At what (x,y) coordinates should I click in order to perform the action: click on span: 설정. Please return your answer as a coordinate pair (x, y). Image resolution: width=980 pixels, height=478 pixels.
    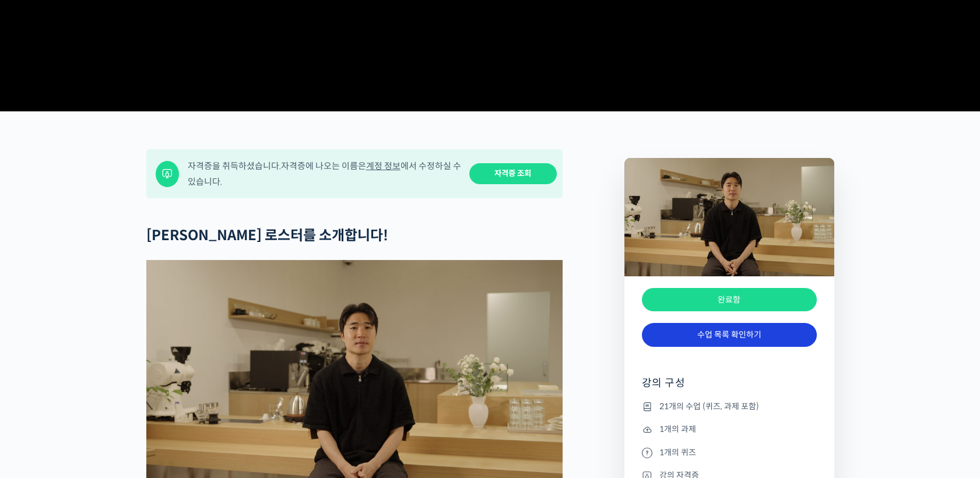
    Looking at the image, I should click on (187, 392).